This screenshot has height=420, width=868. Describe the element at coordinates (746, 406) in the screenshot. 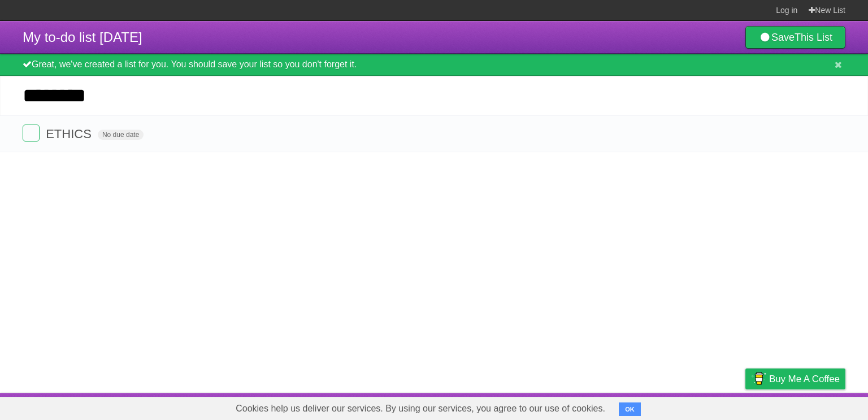

I see `a: Privacy` at that location.